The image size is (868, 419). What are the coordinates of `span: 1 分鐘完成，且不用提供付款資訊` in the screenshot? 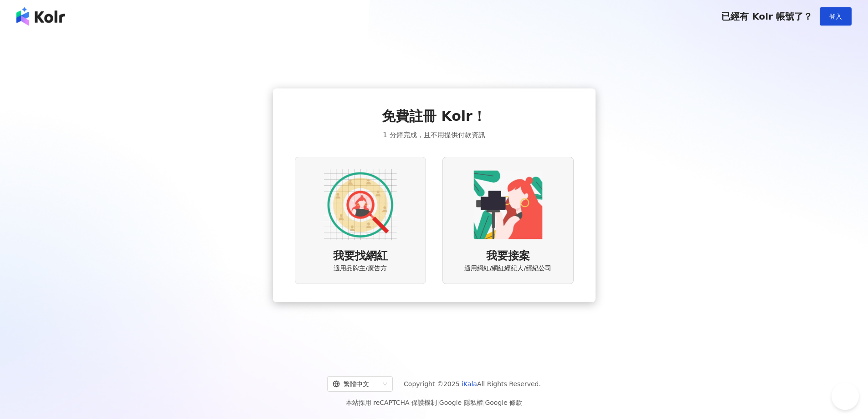 It's located at (434, 135).